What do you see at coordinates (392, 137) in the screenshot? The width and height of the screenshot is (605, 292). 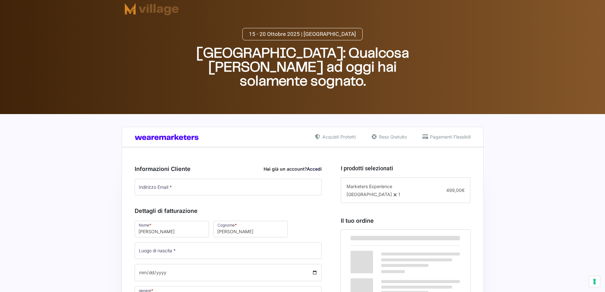 I see `span: Reso Gratuito` at bounding box center [392, 137].